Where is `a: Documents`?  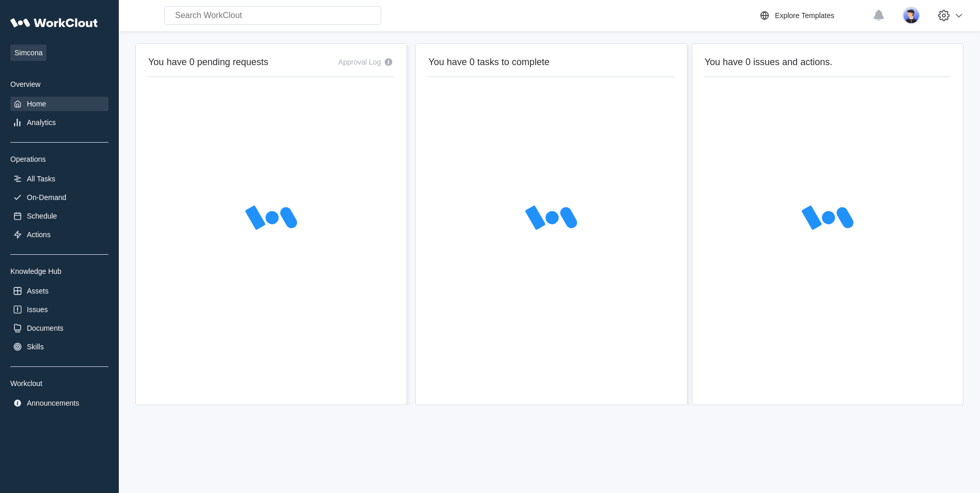
a: Documents is located at coordinates (59, 329).